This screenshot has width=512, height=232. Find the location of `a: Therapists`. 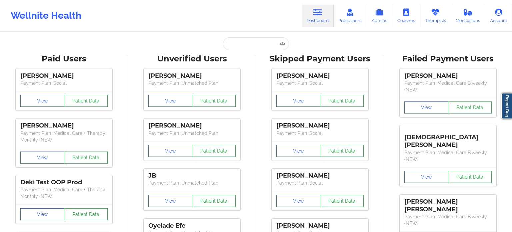

a: Therapists is located at coordinates (435, 16).